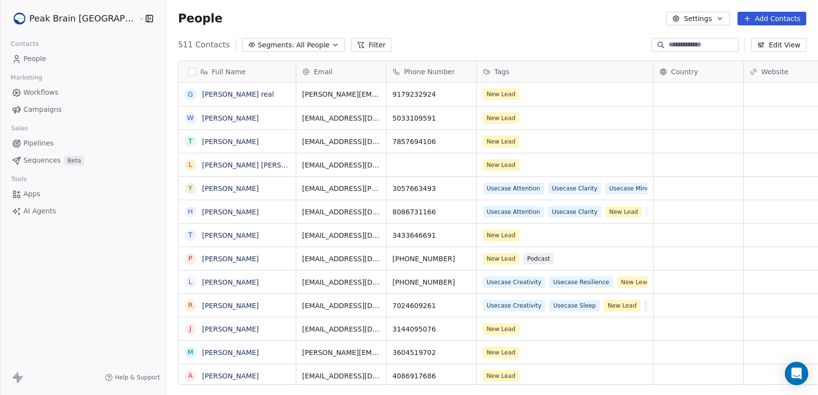 Image resolution: width=818 pixels, height=395 pixels. What do you see at coordinates (204, 45) in the screenshot?
I see `span: 511 Contacts` at bounding box center [204, 45].